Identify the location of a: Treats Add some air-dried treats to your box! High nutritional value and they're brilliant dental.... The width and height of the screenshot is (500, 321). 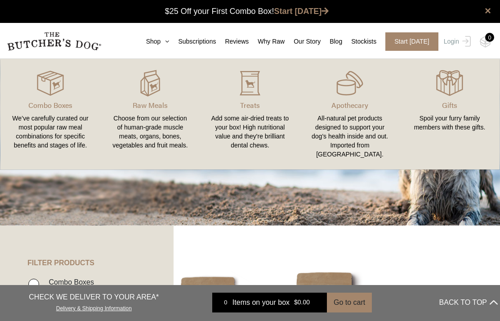
(250, 114).